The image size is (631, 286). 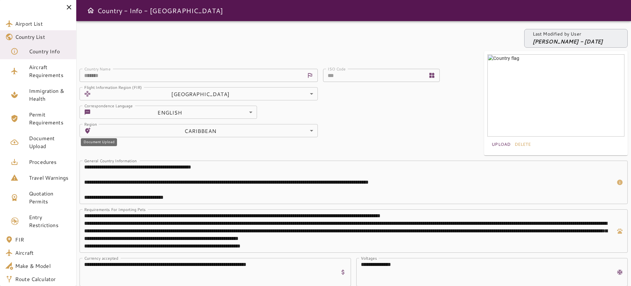 I want to click on span: Permit Requirements, so click(x=50, y=118).